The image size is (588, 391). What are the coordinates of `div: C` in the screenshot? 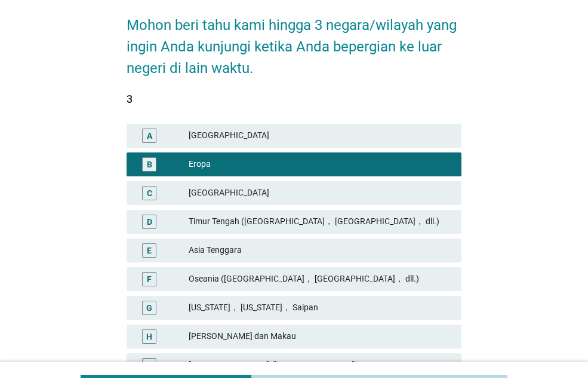 It's located at (149, 193).